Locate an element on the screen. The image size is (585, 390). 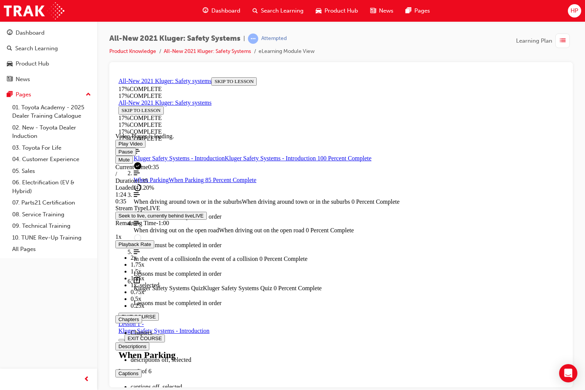
div: Dashboard is located at coordinates (30, 33).